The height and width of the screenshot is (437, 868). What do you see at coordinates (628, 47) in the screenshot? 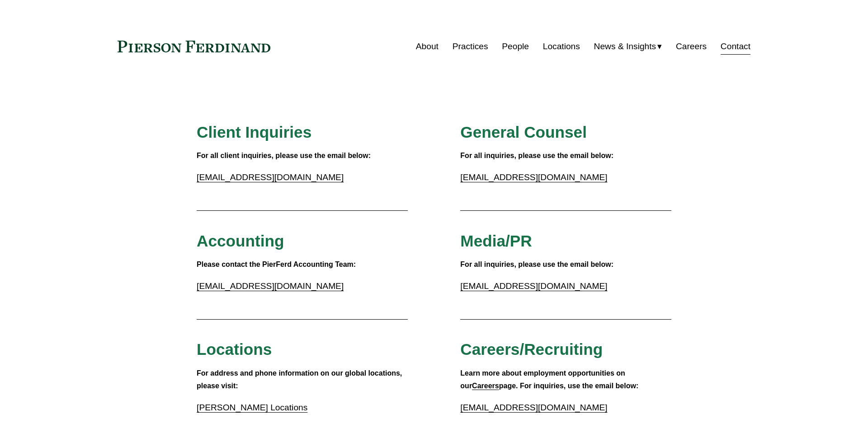
I see `a: folder dropdown` at bounding box center [628, 47].